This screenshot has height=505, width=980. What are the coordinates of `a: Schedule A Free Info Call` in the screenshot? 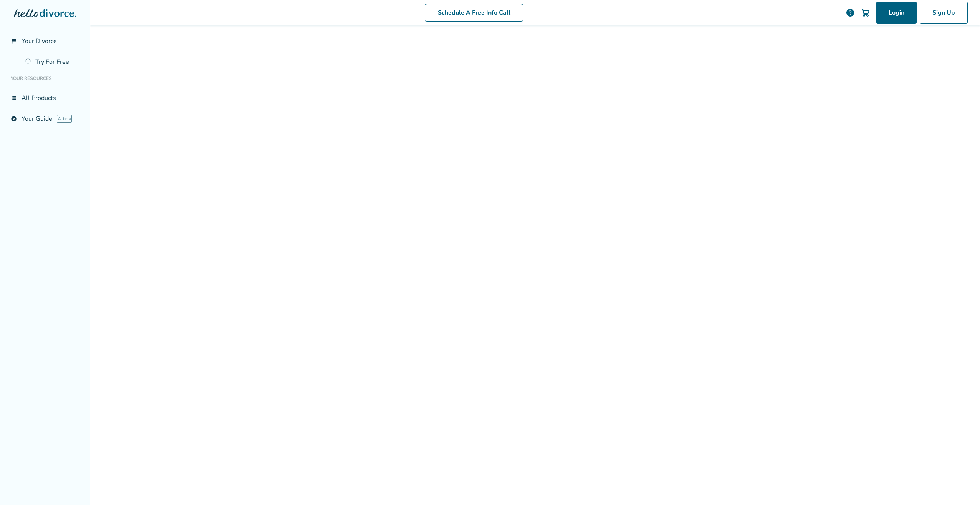 It's located at (474, 13).